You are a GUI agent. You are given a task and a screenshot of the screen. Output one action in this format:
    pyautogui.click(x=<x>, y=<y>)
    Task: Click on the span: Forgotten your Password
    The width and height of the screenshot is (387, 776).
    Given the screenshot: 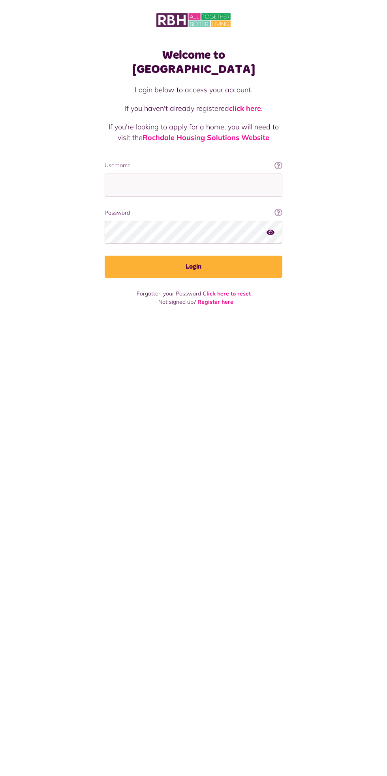 What is the action you would take?
    pyautogui.click(x=169, y=294)
    